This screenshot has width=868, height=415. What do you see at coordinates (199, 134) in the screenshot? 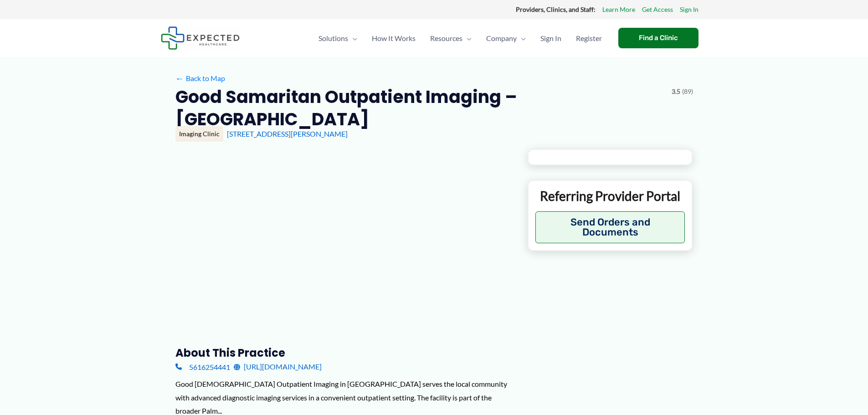
I see `div: Imaging Clinic` at bounding box center [199, 134].